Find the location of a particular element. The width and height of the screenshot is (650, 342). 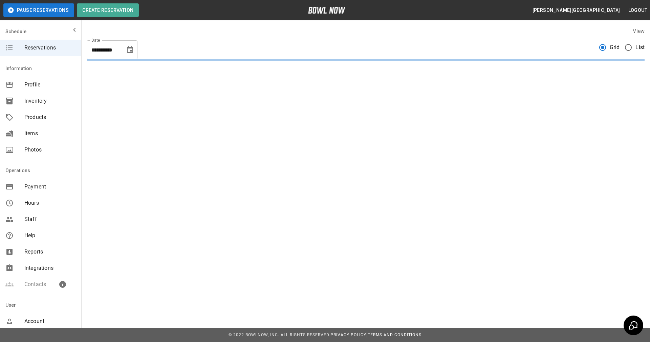

span: Payment is located at coordinates (50, 187).